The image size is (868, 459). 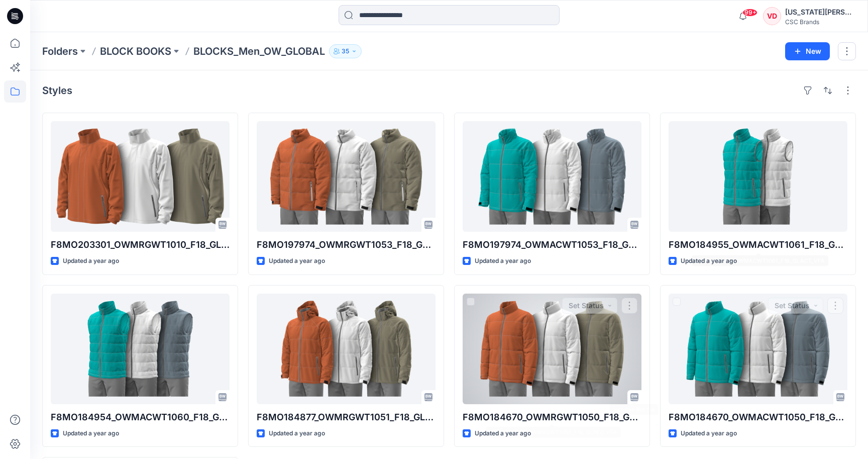 What do you see at coordinates (807, 51) in the screenshot?
I see `button: New` at bounding box center [807, 51].